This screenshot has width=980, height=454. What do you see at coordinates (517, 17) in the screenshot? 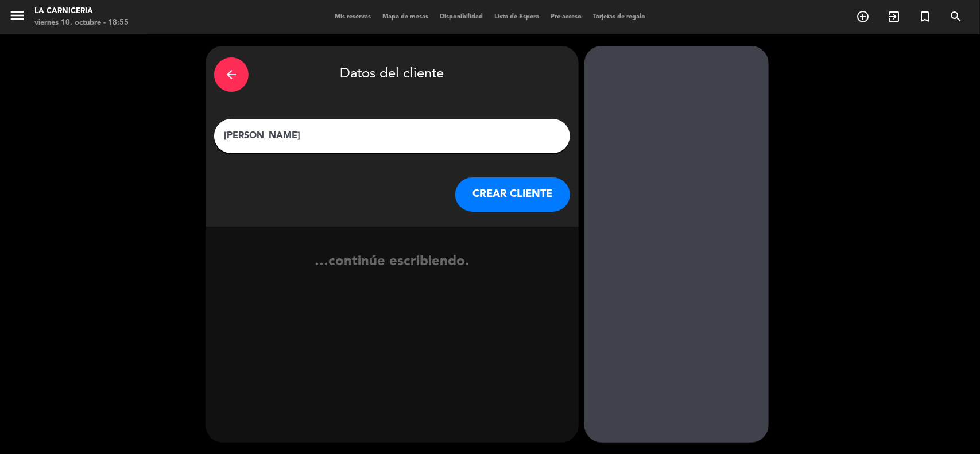
I see `span: Lista de Espera` at bounding box center [517, 17].